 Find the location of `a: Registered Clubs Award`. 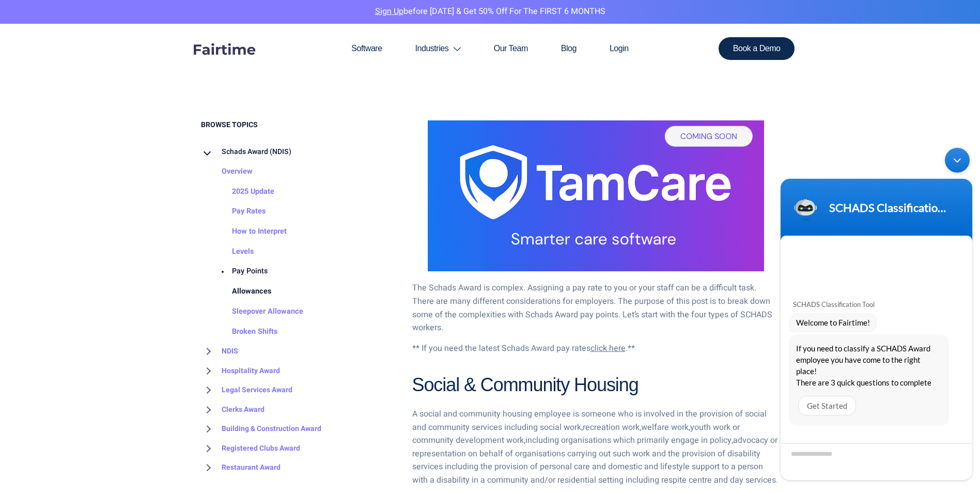

a: Registered Clubs Award is located at coordinates (250, 449).